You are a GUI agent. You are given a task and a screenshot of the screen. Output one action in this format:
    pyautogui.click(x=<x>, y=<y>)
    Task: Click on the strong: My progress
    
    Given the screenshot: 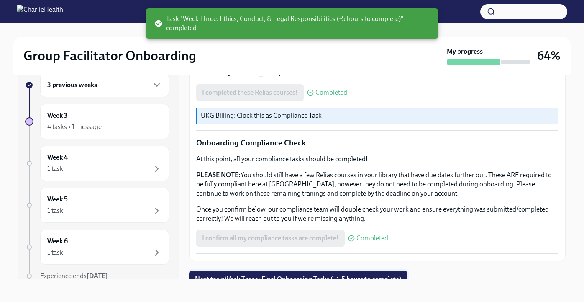 What is the action you would take?
    pyautogui.click(x=465, y=51)
    